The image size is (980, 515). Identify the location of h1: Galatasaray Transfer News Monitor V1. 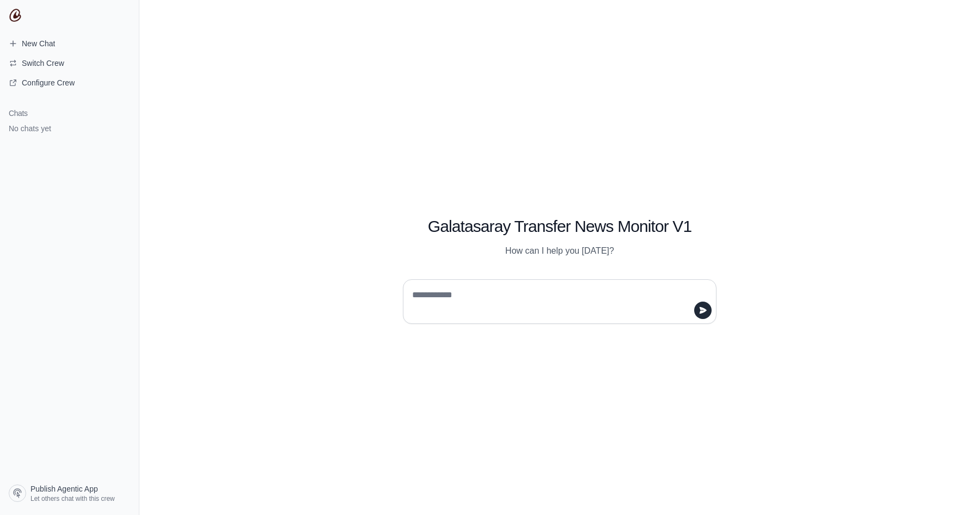
(560, 226).